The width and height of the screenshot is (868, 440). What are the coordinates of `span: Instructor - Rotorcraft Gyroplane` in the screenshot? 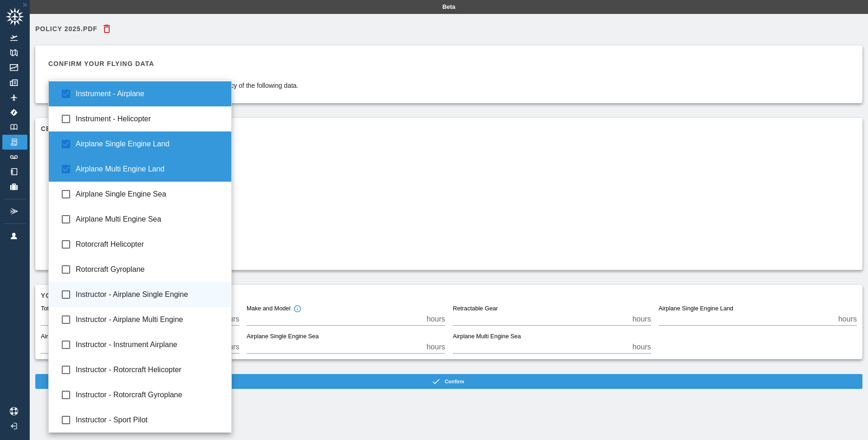 It's located at (150, 394).